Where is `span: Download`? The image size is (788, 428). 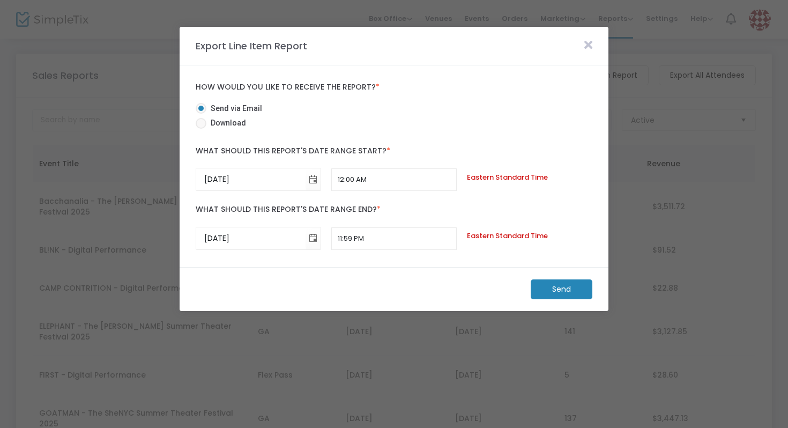
span: Download is located at coordinates (226, 123).